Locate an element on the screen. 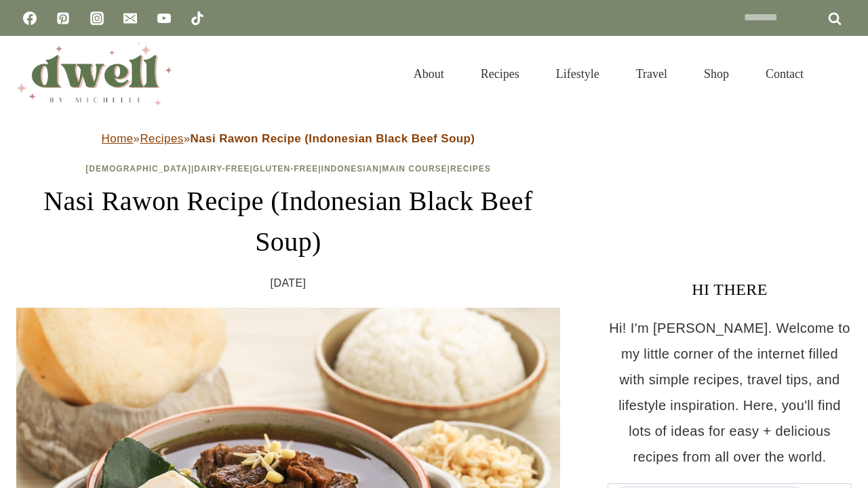 This screenshot has width=868, height=488. a: About is located at coordinates (429, 74).